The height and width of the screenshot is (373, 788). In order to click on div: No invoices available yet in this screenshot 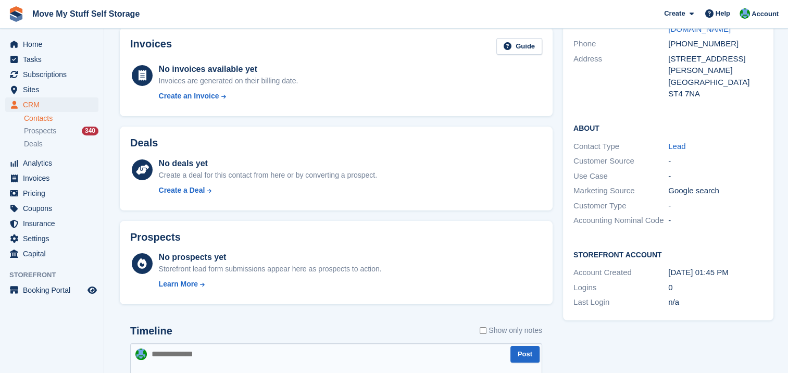, I will do `click(229, 69)`.